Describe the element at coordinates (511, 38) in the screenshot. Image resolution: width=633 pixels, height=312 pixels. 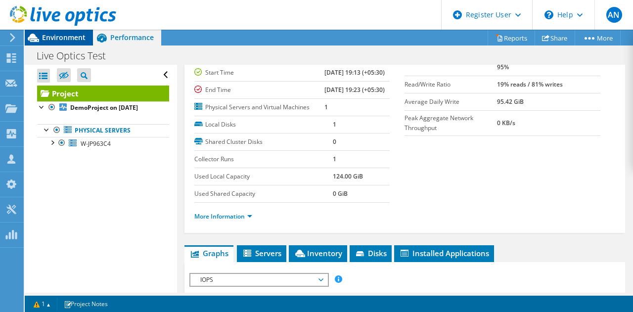
I see `a: Reports` at that location.